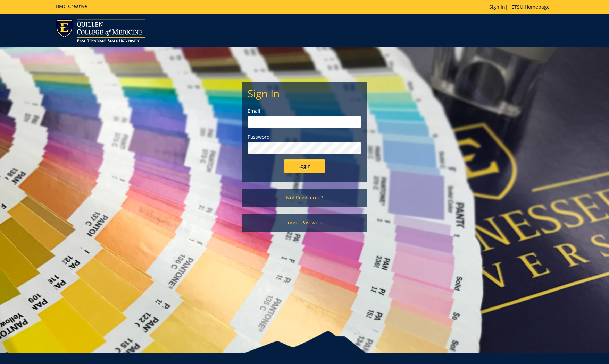 The image size is (609, 364). What do you see at coordinates (497, 7) in the screenshot?
I see `a: Sign In` at bounding box center [497, 7].